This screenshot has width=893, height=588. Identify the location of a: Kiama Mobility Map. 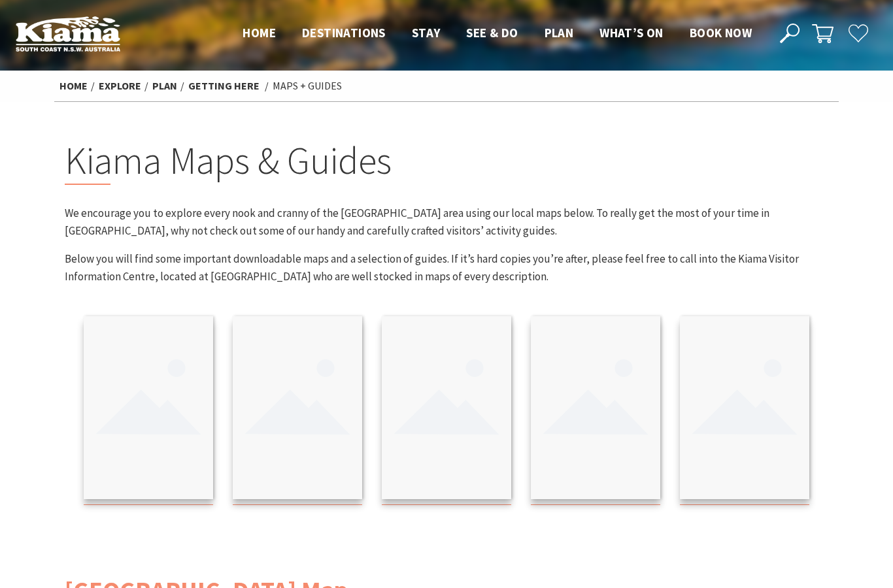
(447, 411).